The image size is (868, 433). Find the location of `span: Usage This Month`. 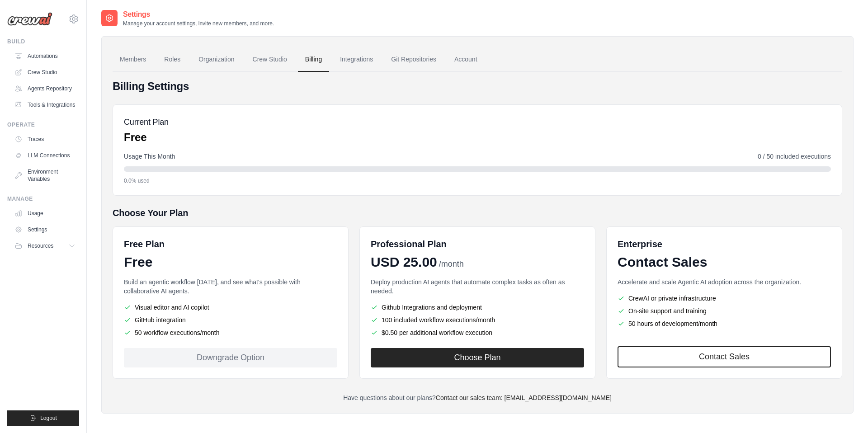

span: Usage This Month is located at coordinates (149, 156).